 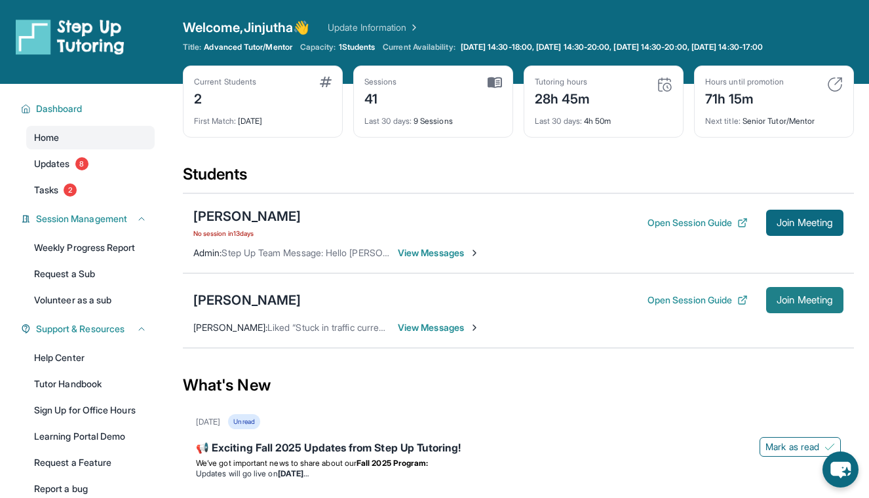 What do you see at coordinates (518, 449) in the screenshot?
I see `div: 📢 Exciting Fall 2025 Updates from Step Up Tutoring!` at bounding box center [518, 449].